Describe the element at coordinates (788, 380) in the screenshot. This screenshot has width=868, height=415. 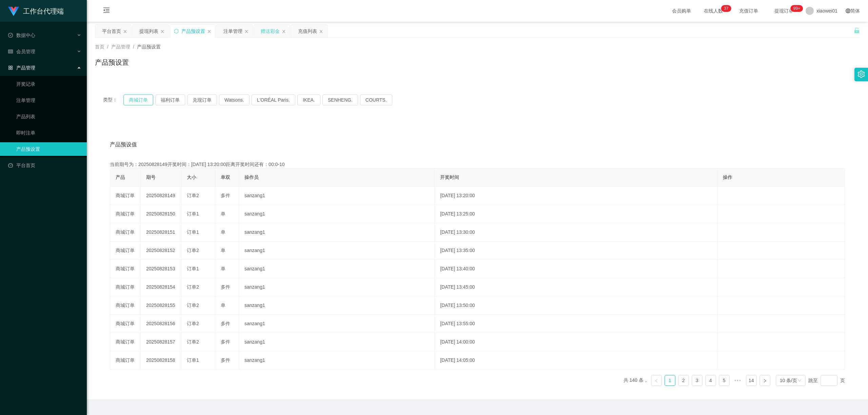
I see `div: 10 条/页` at that location.